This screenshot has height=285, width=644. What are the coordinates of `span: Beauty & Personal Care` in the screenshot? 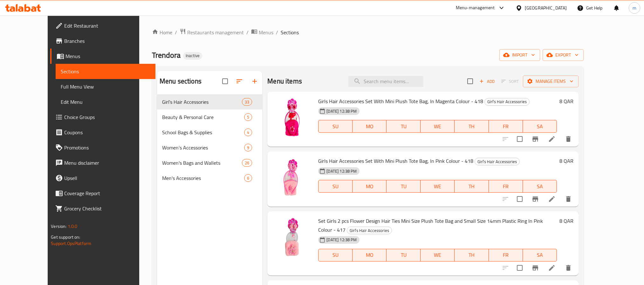 It's located at (203, 117).